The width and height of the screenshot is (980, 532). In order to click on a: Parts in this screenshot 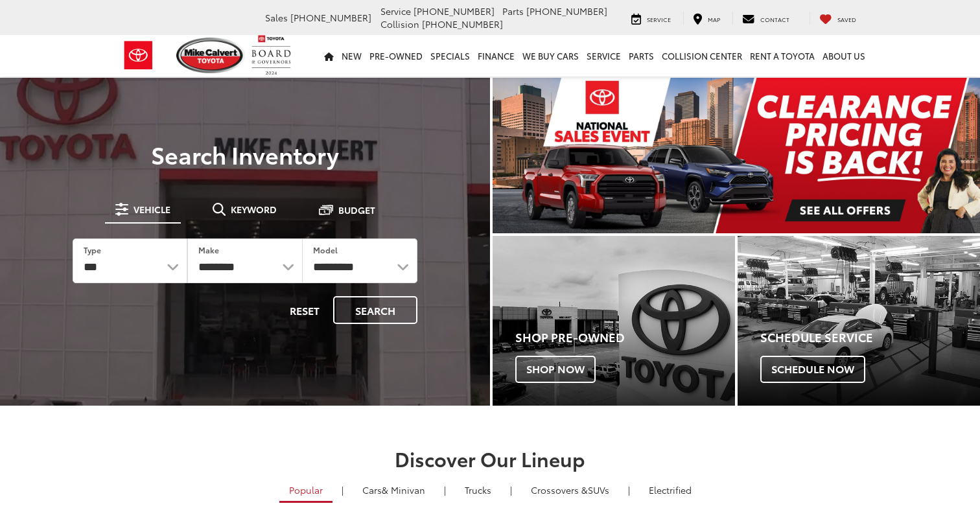, I will do `click(641, 56)`.